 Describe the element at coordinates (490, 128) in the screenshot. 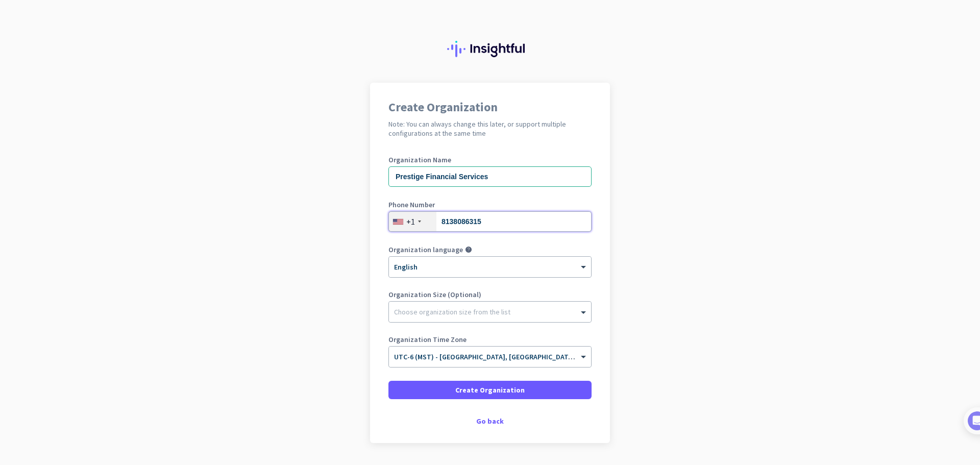

I see `h2: Note: You can always change this later, or support multiple configurations at the same time` at that location.